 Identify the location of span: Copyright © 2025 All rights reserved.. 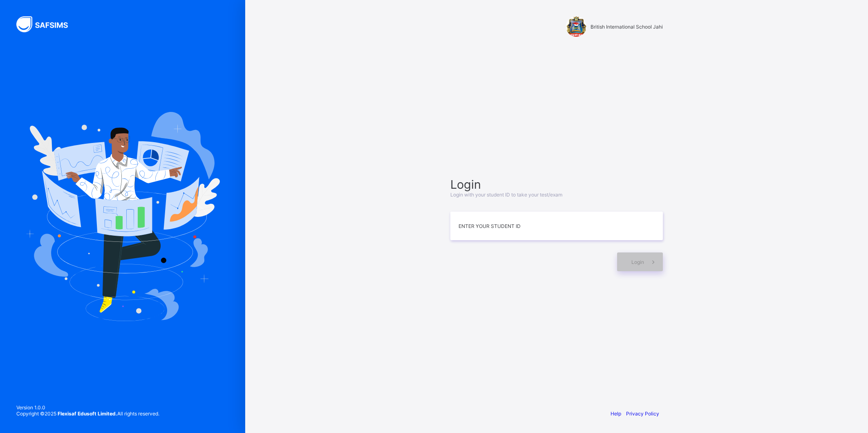
(88, 414).